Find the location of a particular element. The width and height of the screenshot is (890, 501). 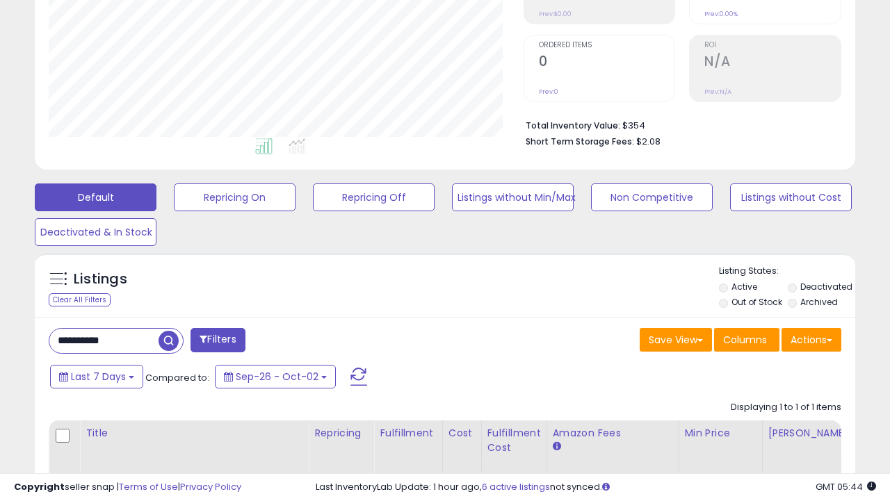

button: Deactivated & In Stock is located at coordinates (95, 232).